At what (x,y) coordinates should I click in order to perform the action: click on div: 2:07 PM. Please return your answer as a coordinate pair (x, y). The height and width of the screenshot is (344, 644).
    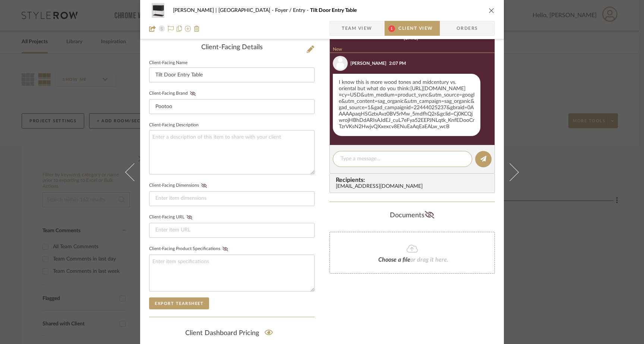
    Looking at the image, I should click on (398, 63).